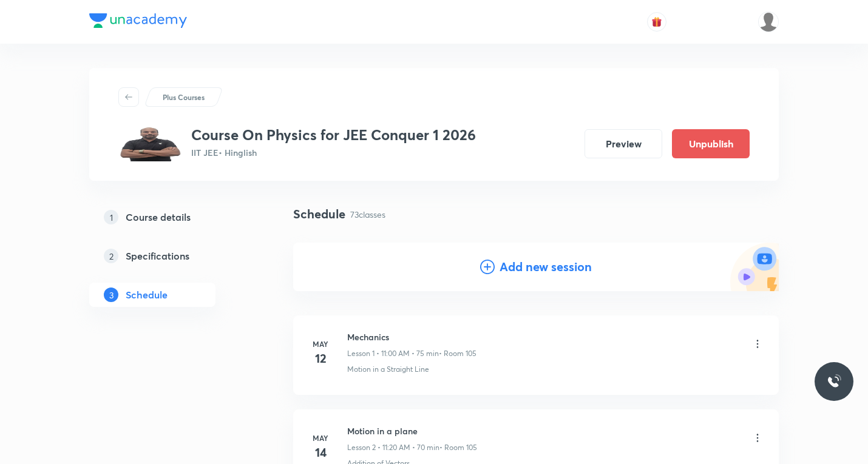  What do you see at coordinates (768, 22) in the screenshot?
I see `img: Unacademy Jodhpur` at bounding box center [768, 22].